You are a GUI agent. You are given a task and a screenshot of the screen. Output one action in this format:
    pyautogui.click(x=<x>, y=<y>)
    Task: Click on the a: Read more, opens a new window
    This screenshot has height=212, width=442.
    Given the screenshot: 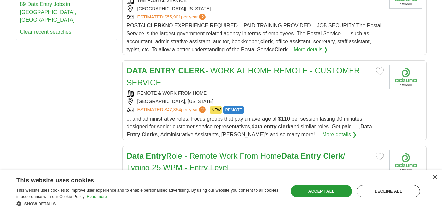 What is the action you would take?
    pyautogui.click(x=97, y=196)
    